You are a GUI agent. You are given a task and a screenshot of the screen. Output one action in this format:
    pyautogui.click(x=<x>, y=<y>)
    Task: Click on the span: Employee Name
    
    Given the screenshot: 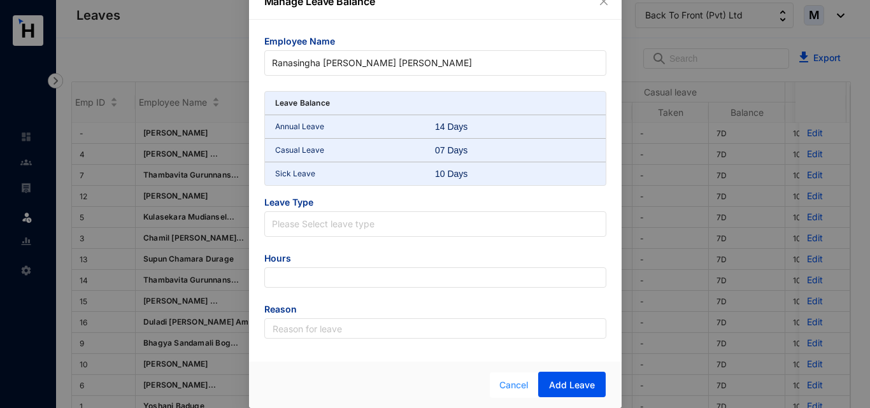 What is the action you would take?
    pyautogui.click(x=435, y=43)
    